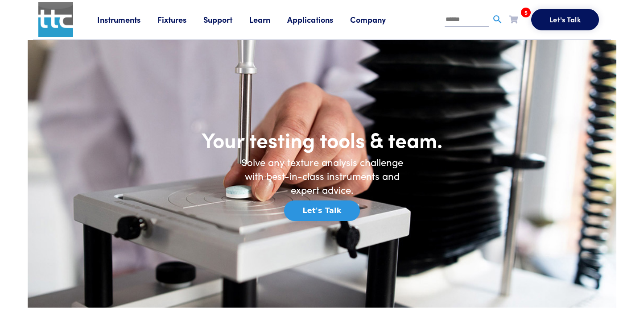  I want to click on a: Company, so click(376, 19).